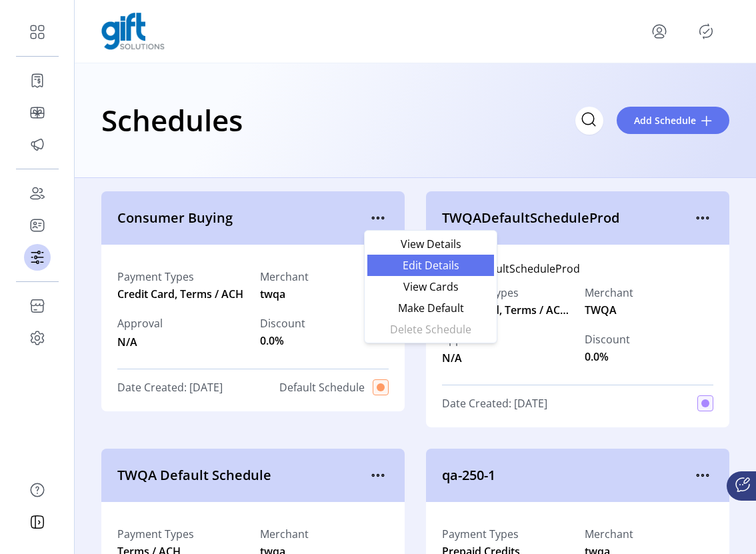 This screenshot has height=554, width=756. I want to click on span: Edit Details, so click(431, 265).